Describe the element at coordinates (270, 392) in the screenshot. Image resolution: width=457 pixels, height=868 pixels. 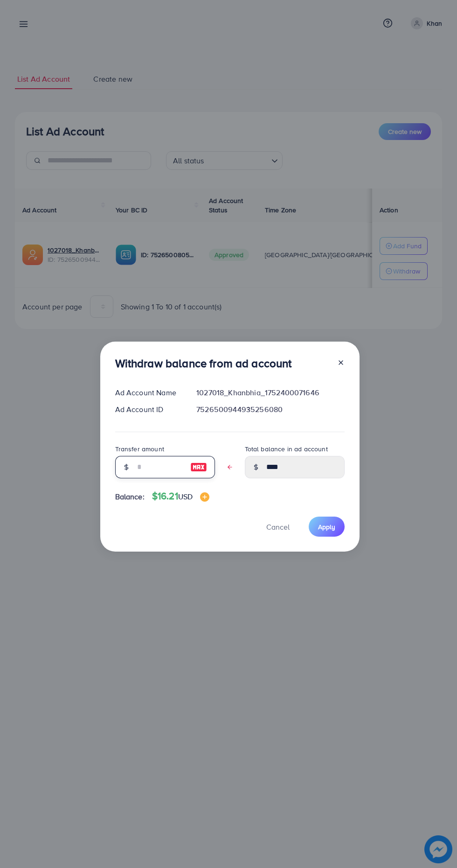
I see `div: 1027018_Khanbhia_1752400071646` at that location.